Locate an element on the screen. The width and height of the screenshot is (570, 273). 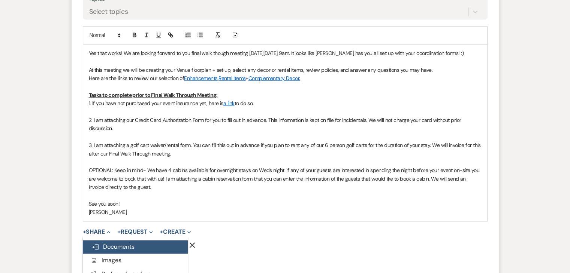
a: Rental Items is located at coordinates (232, 78).